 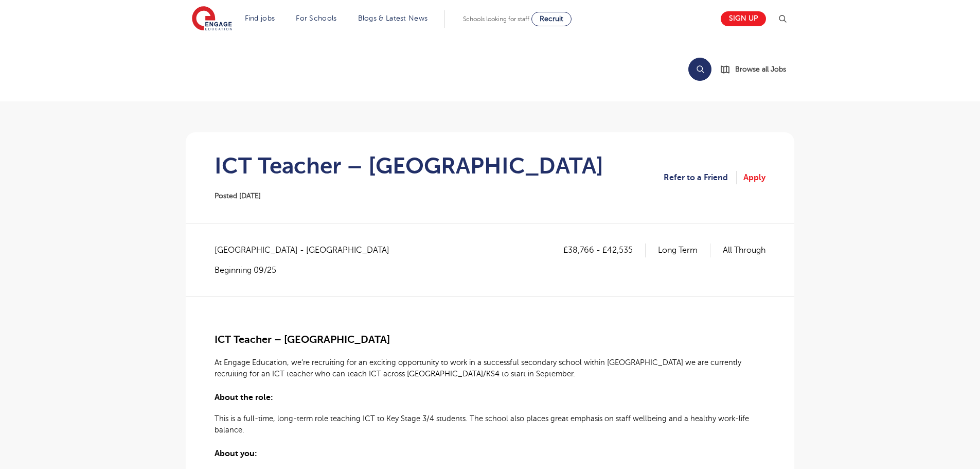 What do you see at coordinates (260, 18) in the screenshot?
I see `a: Find jobs` at bounding box center [260, 18].